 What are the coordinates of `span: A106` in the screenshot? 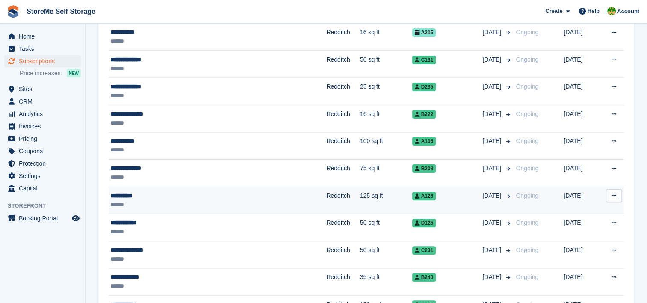 It's located at (424, 141).